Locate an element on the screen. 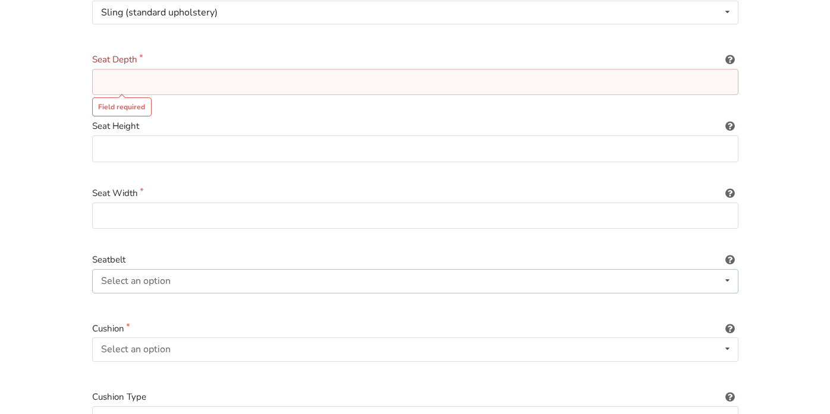  label: Seatbelt is located at coordinates (415, 260).